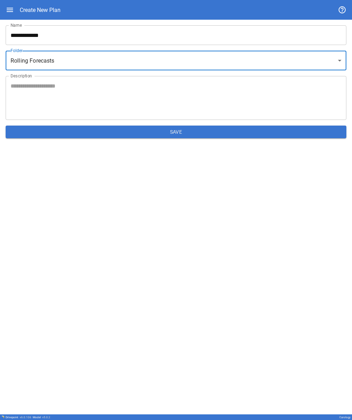 This screenshot has height=420, width=352. Describe the element at coordinates (345, 417) in the screenshot. I see `div: Curology` at that location.